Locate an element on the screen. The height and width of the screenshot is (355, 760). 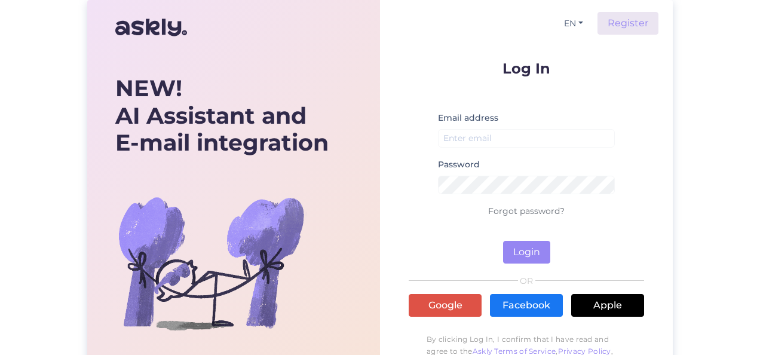
a: Apple is located at coordinates (608, 305).